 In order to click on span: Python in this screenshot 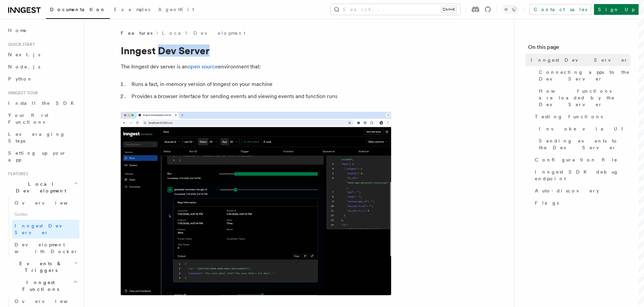, I will do `click(20, 79)`.